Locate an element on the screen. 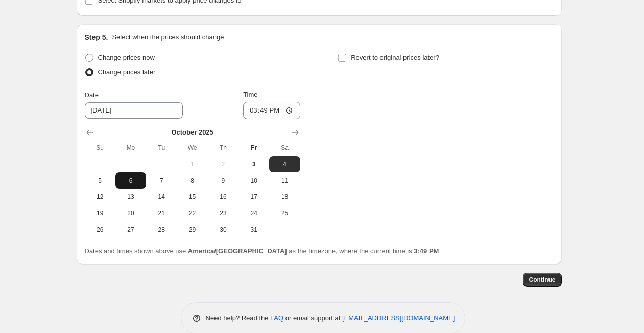  span: 13 is located at coordinates (131, 197).